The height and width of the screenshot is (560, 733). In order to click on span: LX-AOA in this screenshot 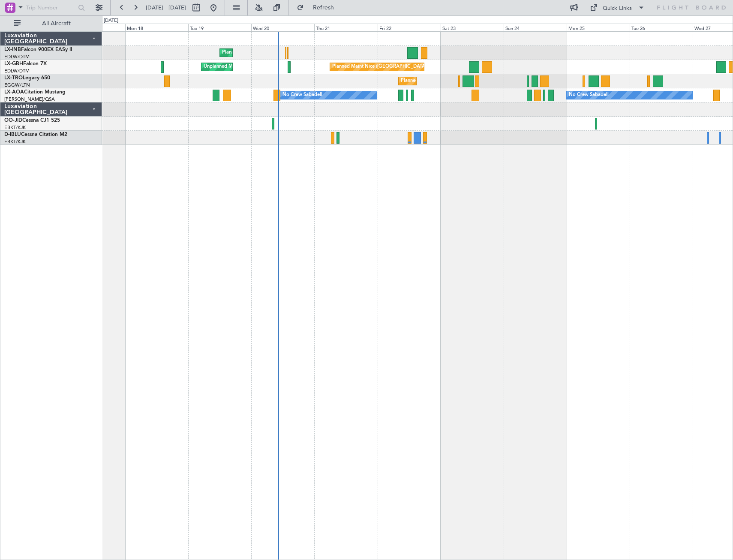, I will do `click(14, 92)`.